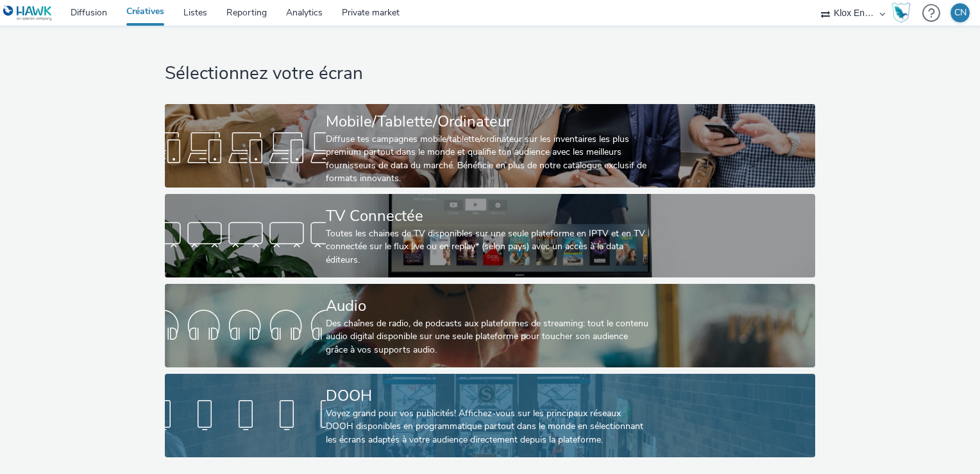 The height and width of the screenshot is (474, 980). What do you see at coordinates (490, 325) in the screenshot?
I see `a: AudioDes chaînes de radio, de podcasts aux plateformes de streaming: tout le contenu audio digita...` at bounding box center [490, 325].